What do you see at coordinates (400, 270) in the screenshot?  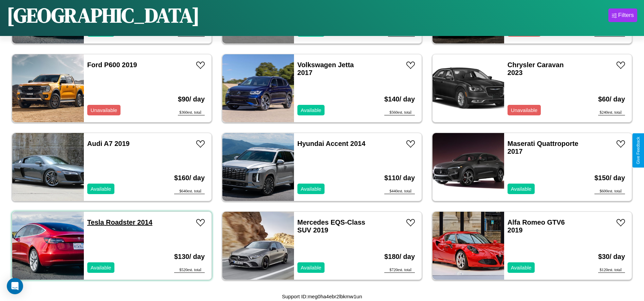 I see `div: $ 720 est. total` at bounding box center [400, 270].